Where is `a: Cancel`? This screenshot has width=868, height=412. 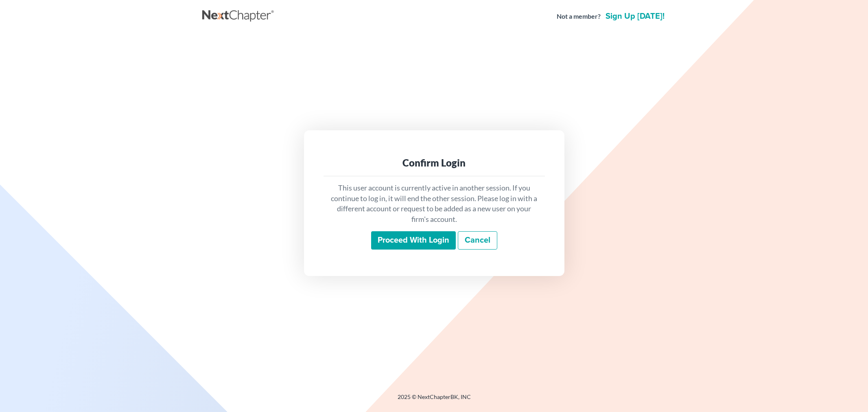
a: Cancel is located at coordinates (477, 241).